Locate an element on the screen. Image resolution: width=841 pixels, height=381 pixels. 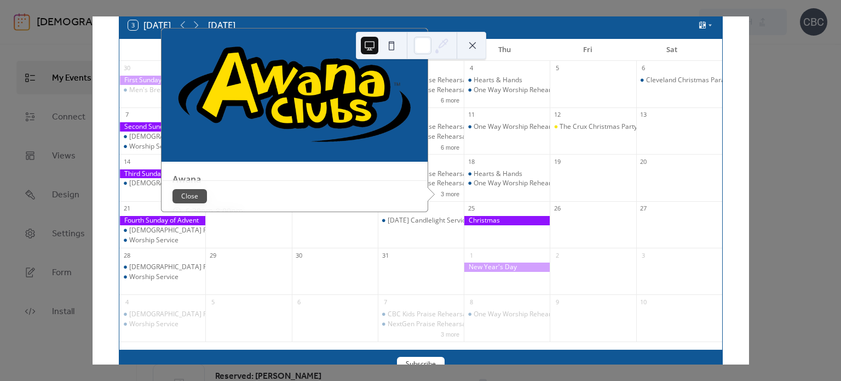
a: Awana is located at coordinates (187, 179).